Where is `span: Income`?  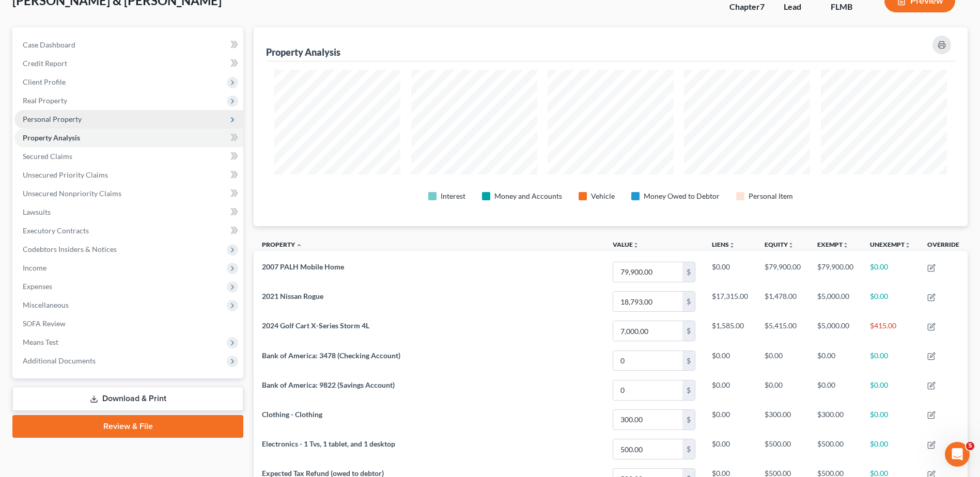 span: Income is located at coordinates (35, 268).